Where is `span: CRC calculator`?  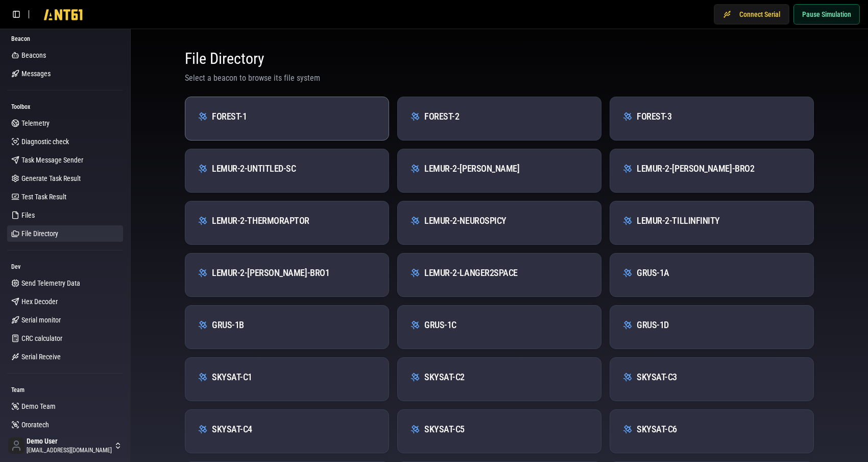 span: CRC calculator is located at coordinates (42, 339).